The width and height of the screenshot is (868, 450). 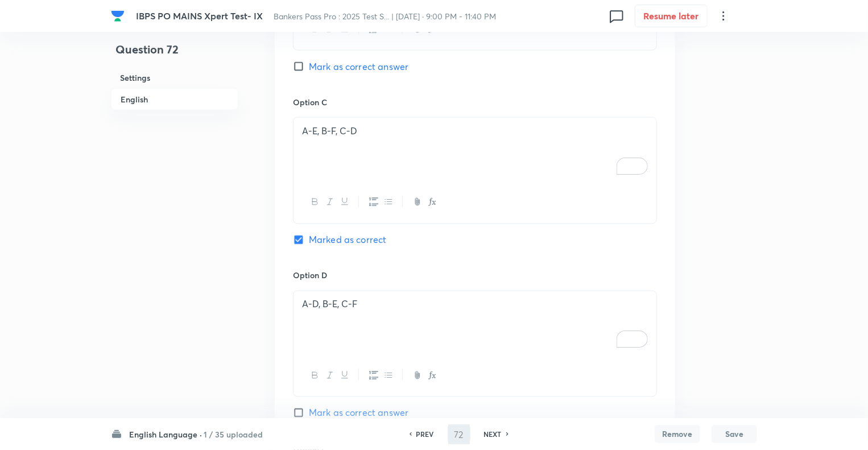 What do you see at coordinates (233, 434) in the screenshot?
I see `h6: 1 / 35 uploaded` at bounding box center [233, 434].